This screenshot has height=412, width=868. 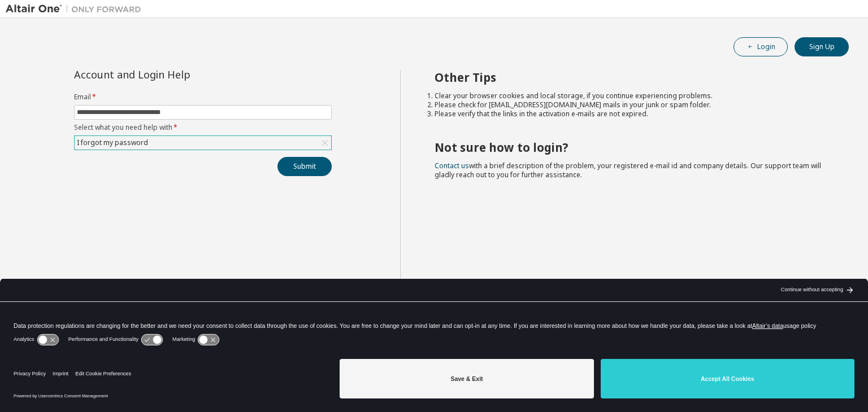 What do you see at coordinates (822, 47) in the screenshot?
I see `button: Sign Up` at bounding box center [822, 47].